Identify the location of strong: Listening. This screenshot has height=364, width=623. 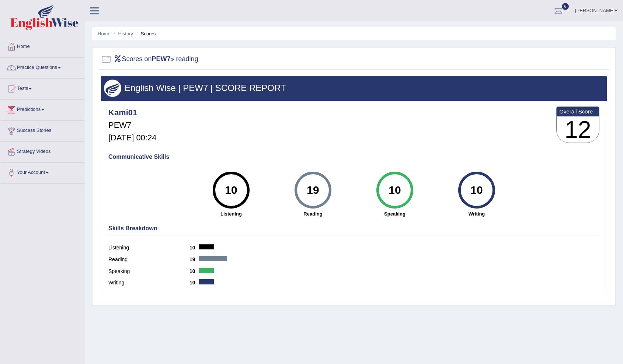
(231, 214).